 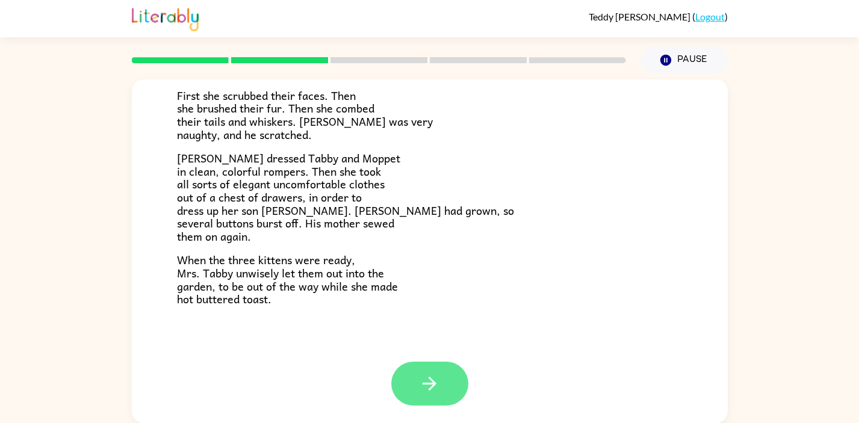 I want to click on button: Pause, so click(x=684, y=60).